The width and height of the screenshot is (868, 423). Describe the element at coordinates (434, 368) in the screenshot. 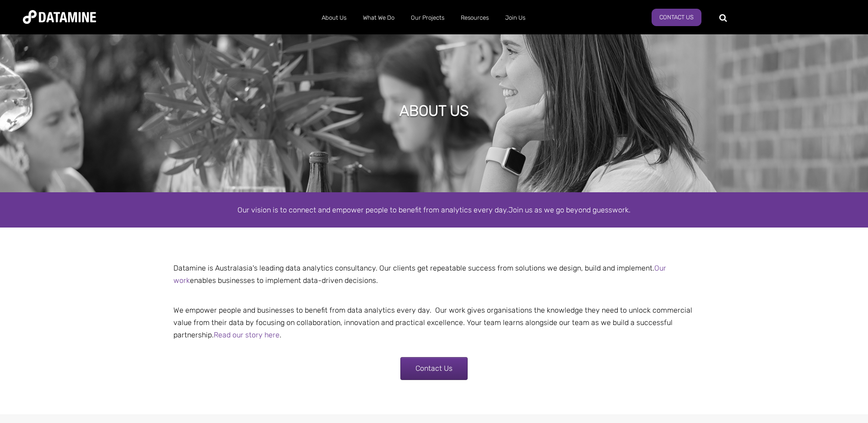

I see `span: Contact Us` at that location.